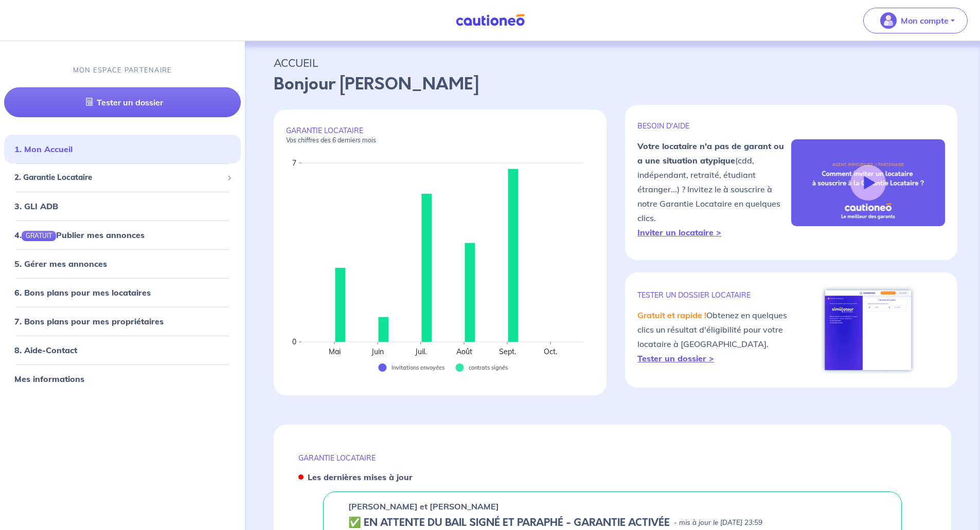  I want to click on a: 5. Gérer mes annonces, so click(60, 264).